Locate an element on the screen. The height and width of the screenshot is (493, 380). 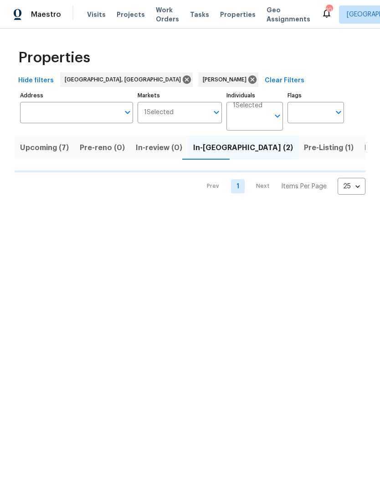
button: Hide filters is located at coordinates (36, 81).